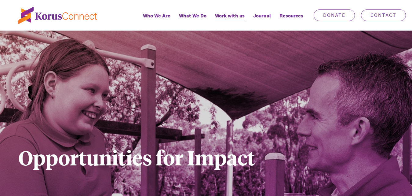  I want to click on a: Contact, so click(383, 15).